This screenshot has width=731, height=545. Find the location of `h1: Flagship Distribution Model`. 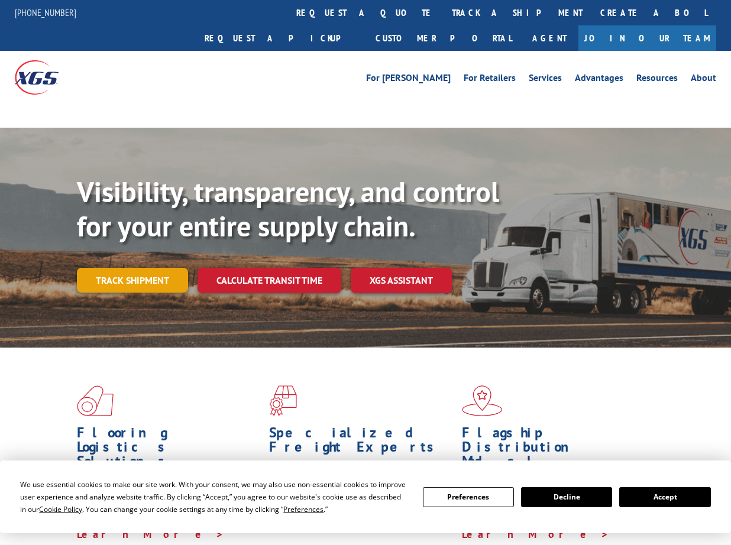

h1: Flagship Distribution Model is located at coordinates (553, 450).